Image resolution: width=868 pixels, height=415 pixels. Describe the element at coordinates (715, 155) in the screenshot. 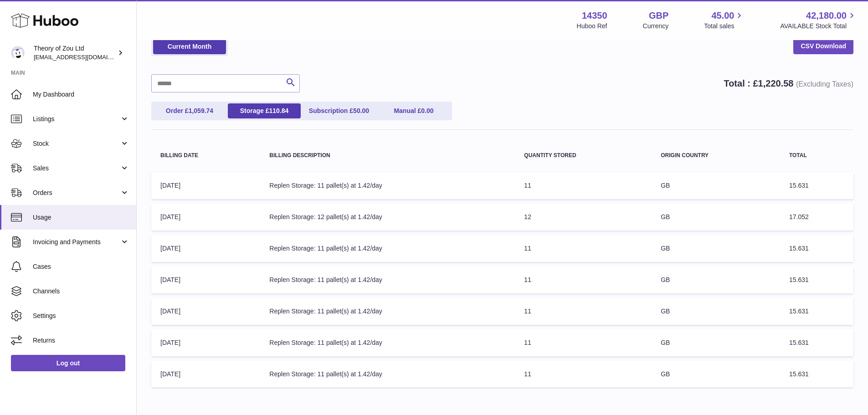

I see `th: Origin Country` at that location.